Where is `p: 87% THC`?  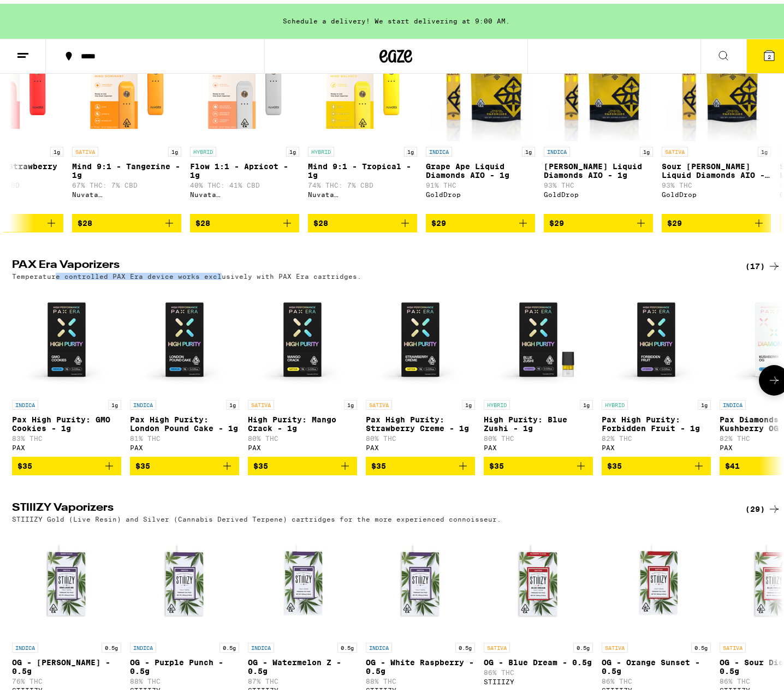 p: 87% THC is located at coordinates (302, 677).